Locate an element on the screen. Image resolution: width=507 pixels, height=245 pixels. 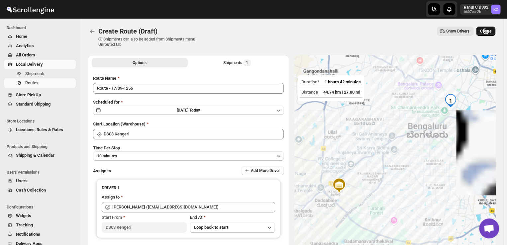
button: Analytics is located at coordinates (40, 46).